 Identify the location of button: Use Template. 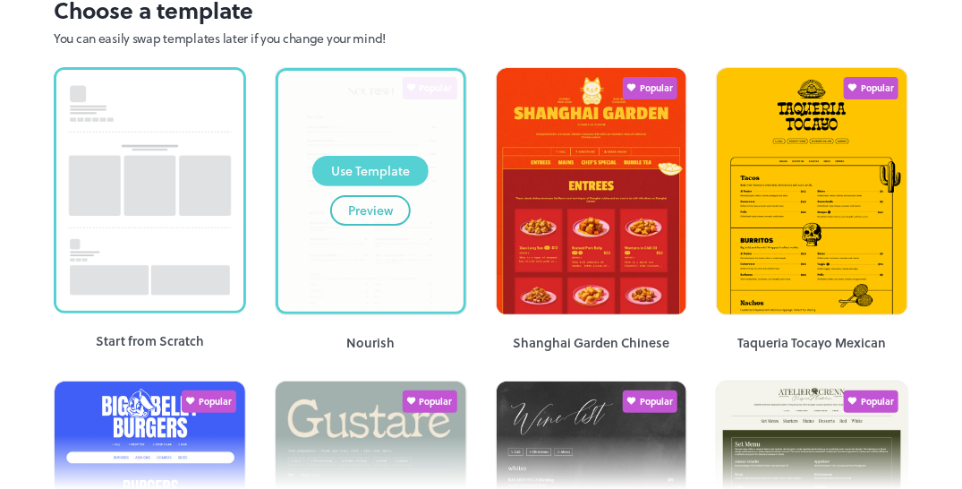
(371, 171).